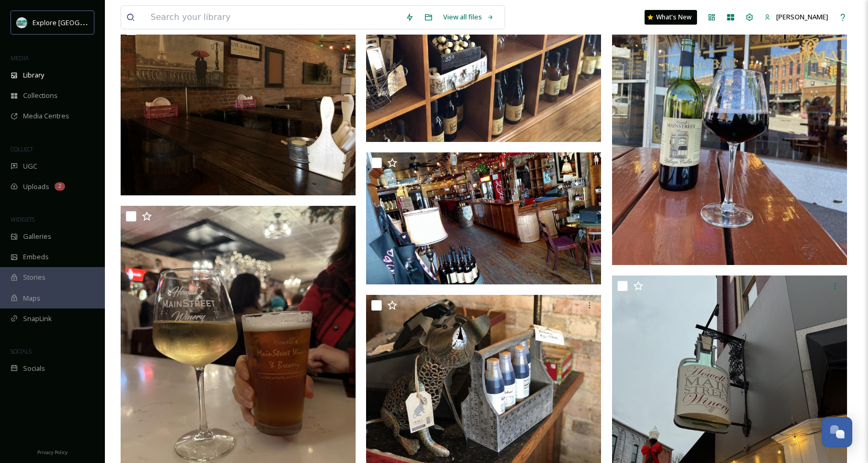 This screenshot has height=463, width=868. Describe the element at coordinates (671, 18) in the screenshot. I see `a: What's New` at that location.